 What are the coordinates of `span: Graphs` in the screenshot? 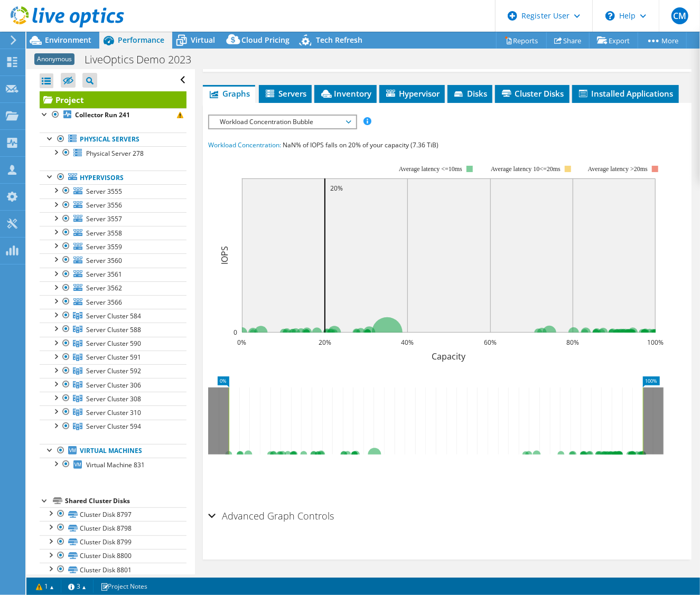 It's located at (229, 93).